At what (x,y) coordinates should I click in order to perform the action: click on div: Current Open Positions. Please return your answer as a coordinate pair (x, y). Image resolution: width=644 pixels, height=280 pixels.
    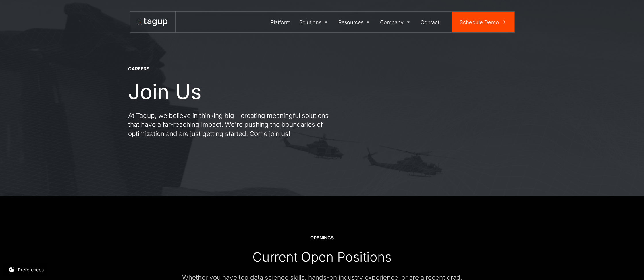
    Looking at the image, I should click on (322, 257).